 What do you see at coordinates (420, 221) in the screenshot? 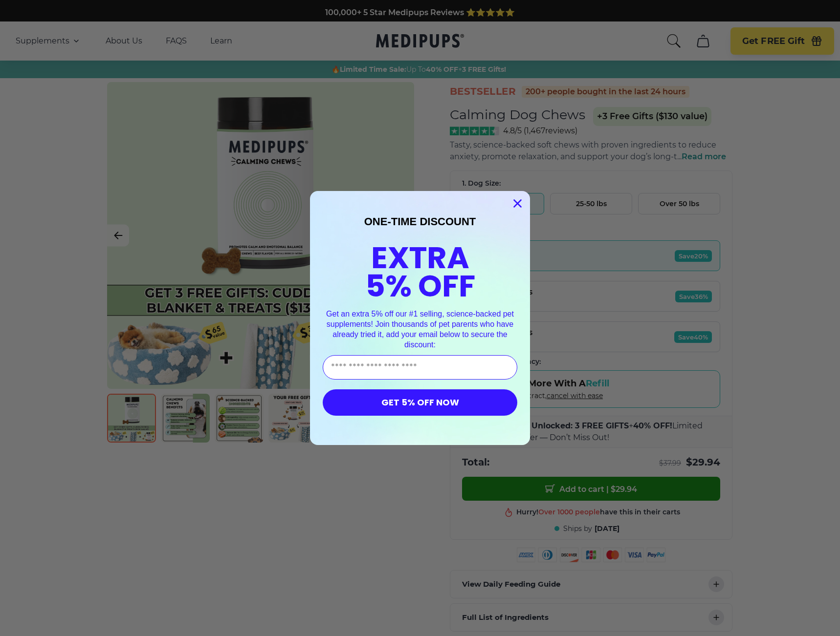
I see `span: ONE-TIME DISCOUNT` at bounding box center [420, 221].